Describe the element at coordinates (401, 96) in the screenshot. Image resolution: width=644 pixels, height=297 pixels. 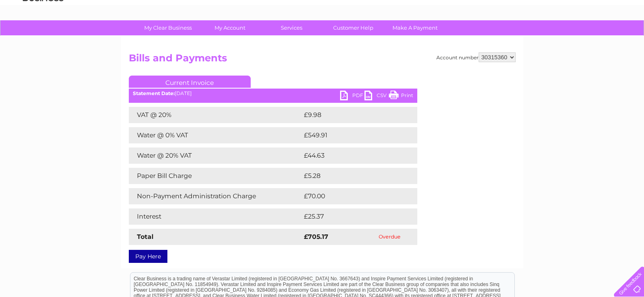
I see `a: Print` at that location.